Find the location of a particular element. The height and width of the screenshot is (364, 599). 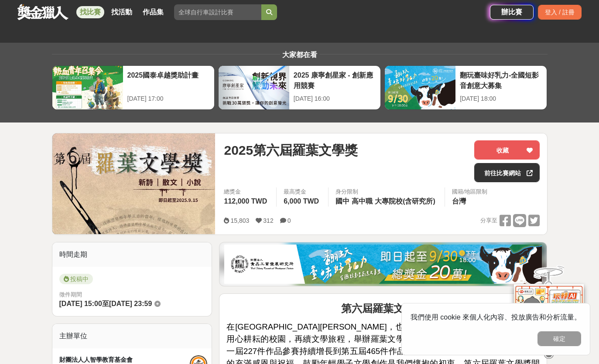

a: 作品集 is located at coordinates (153, 12).